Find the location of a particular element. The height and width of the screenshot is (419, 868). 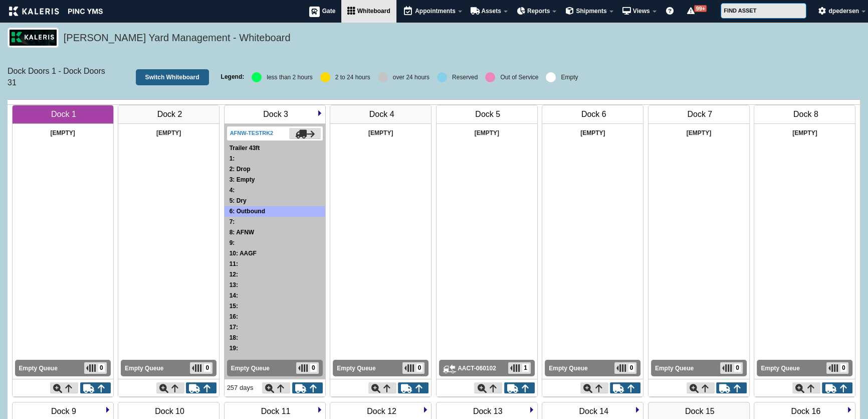

span: 7: is located at coordinates (232, 221).